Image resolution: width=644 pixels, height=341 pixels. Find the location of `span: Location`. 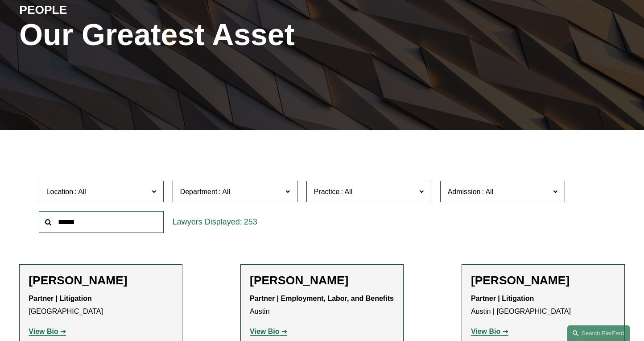

span: Location is located at coordinates (60, 191).